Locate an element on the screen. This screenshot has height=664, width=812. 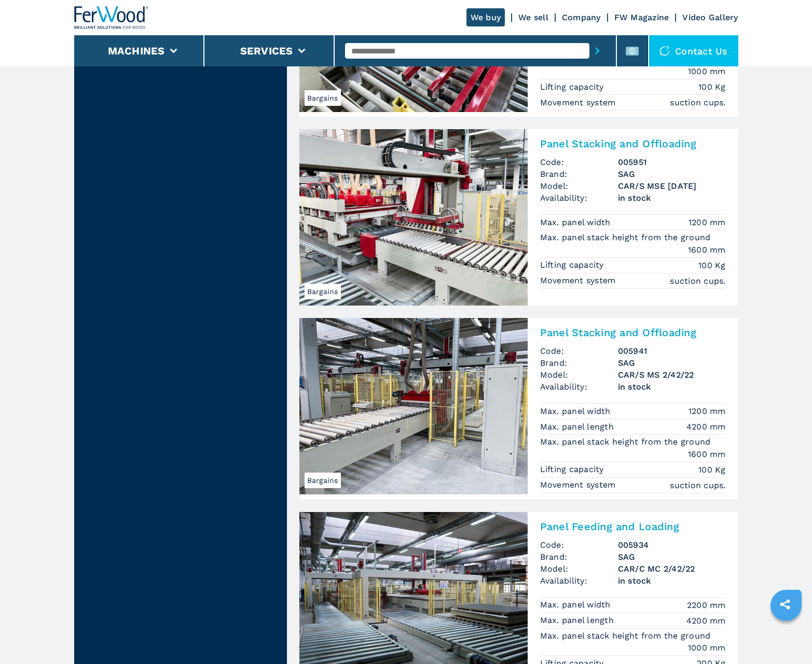
button: Services is located at coordinates (266, 51).